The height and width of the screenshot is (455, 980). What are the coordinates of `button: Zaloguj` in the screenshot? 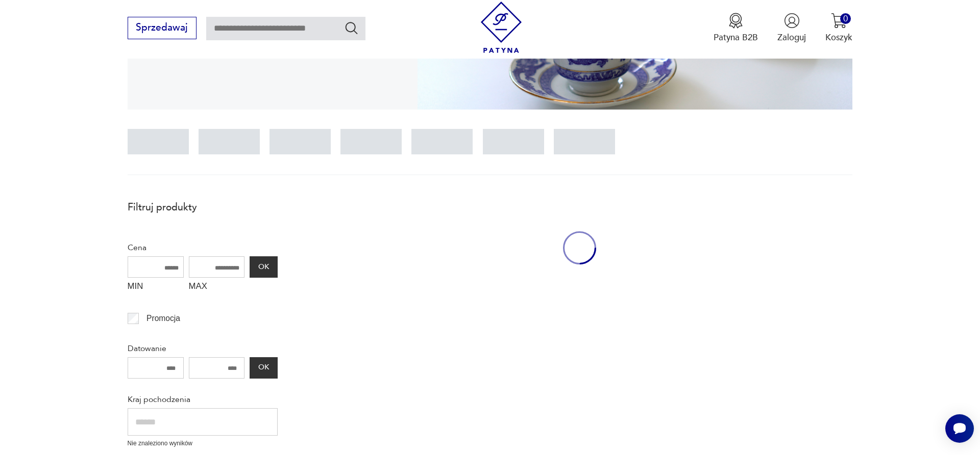 It's located at (791, 28).